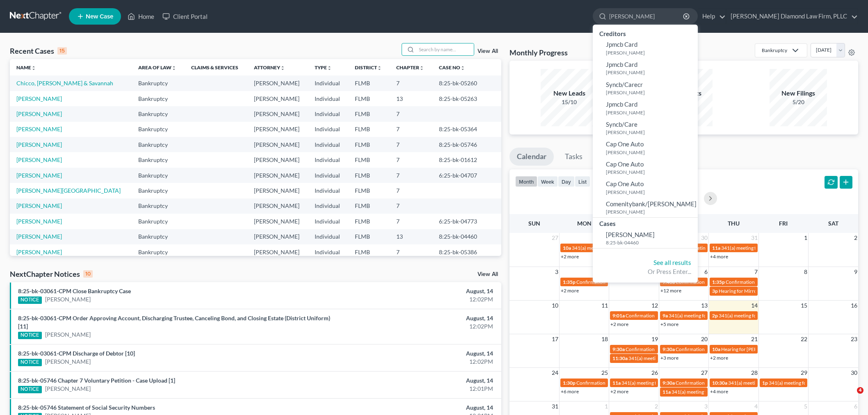 The height and width of the screenshot is (415, 868). Describe the element at coordinates (369, 67) in the screenshot. I see `a: Districtunfold_more` at that location.